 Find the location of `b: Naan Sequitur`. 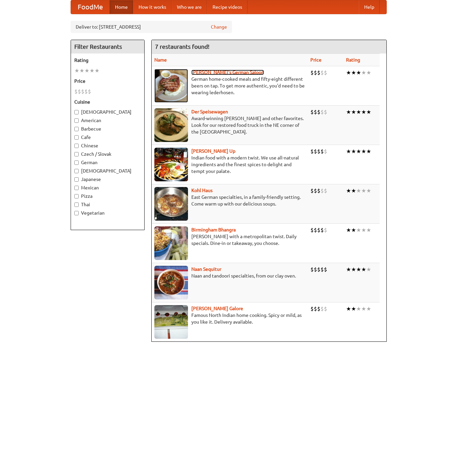

b: Naan Sequitur is located at coordinates (206, 269).